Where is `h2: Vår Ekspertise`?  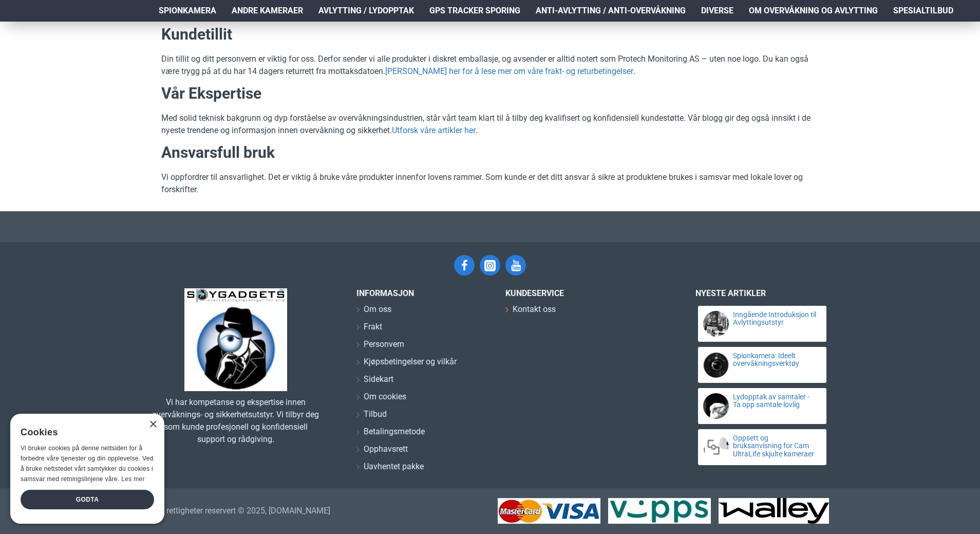 h2: Vår Ekspertise is located at coordinates (490, 93).